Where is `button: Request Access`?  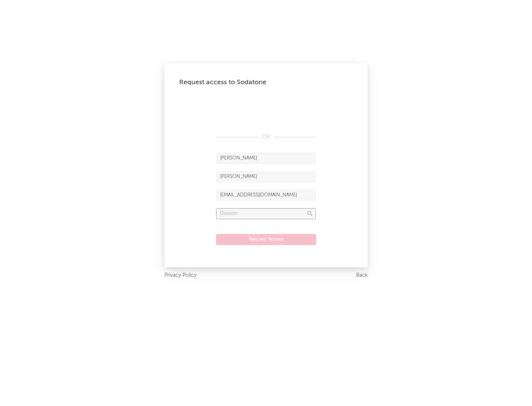
button: Request Access is located at coordinates (266, 240).